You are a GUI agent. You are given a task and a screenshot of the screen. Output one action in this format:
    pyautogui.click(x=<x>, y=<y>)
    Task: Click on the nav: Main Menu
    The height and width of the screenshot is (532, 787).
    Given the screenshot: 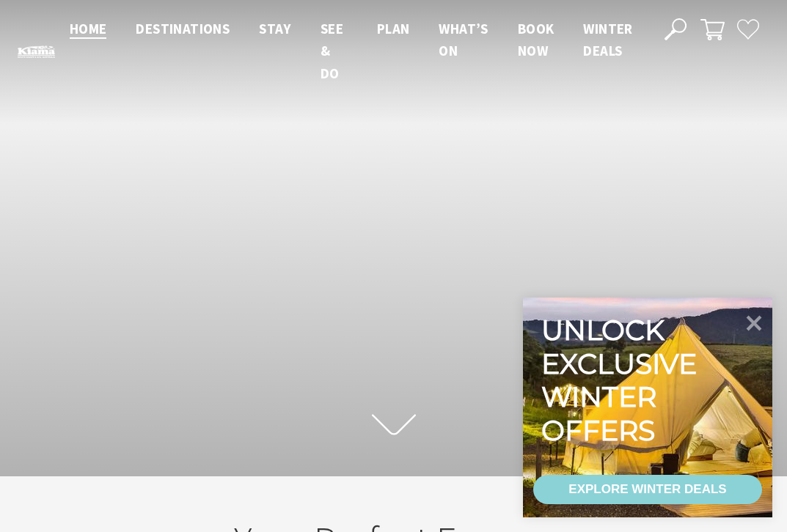 What is the action you would take?
    pyautogui.click(x=351, y=51)
    